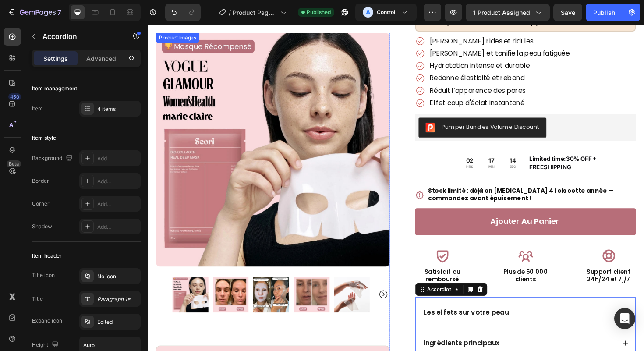  Describe the element at coordinates (364, 144) in the screenshot. I see `div: 17` at that location.